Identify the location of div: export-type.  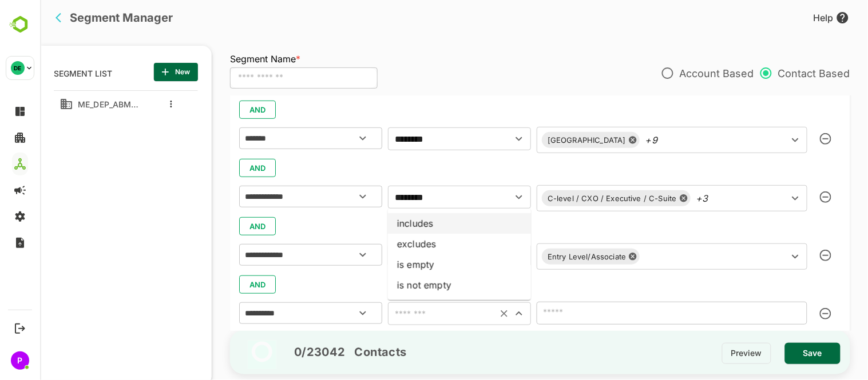
(713, 72).